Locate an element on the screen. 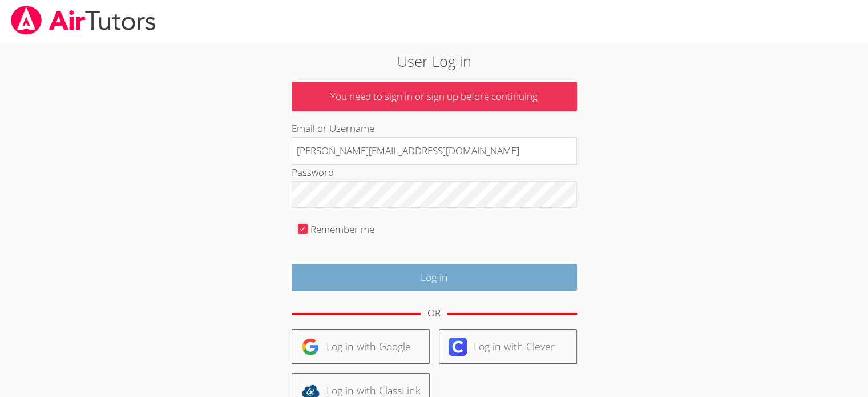 The image size is (868, 397). label: Password is located at coordinates (313, 172).